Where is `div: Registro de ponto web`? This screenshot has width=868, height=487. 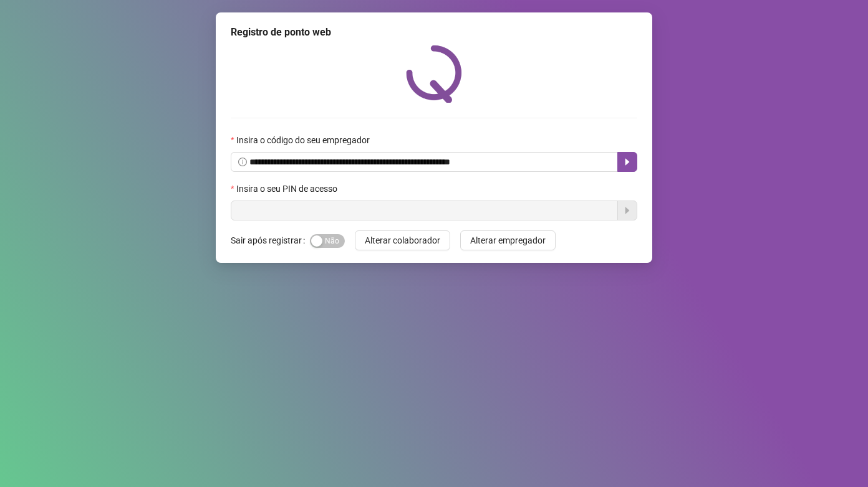 div: Registro de ponto web is located at coordinates (434, 32).